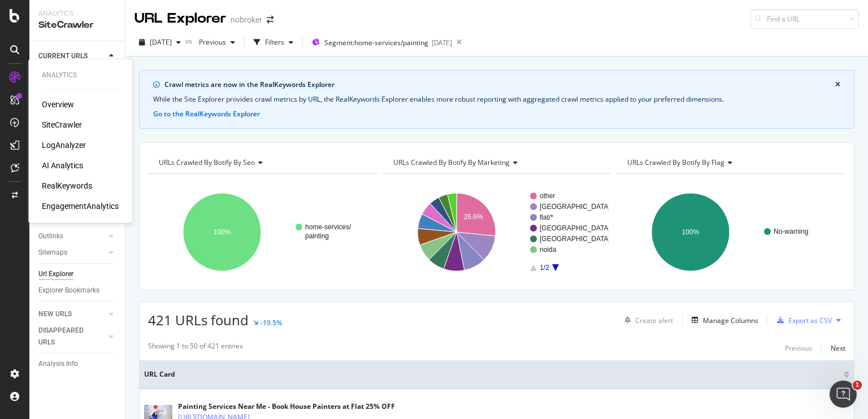 This screenshot has width=868, height=419. Describe the element at coordinates (791, 232) in the screenshot. I see `text: No-warning` at that location.